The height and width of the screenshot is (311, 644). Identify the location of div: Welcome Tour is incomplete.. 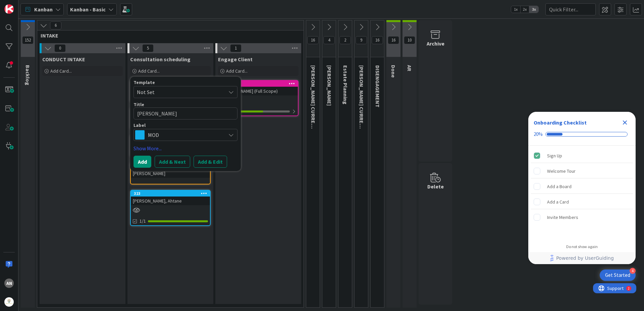
(582, 171).